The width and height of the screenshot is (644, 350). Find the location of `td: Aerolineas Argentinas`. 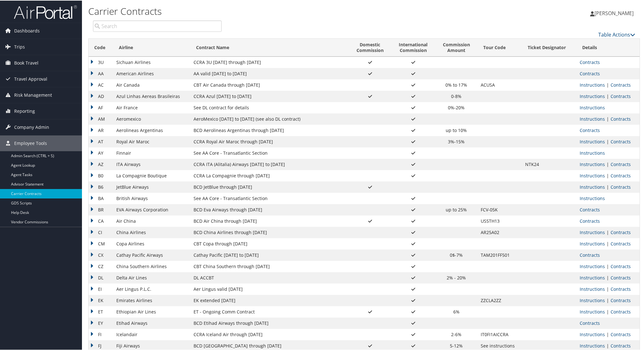

td: Aerolineas Argentinas is located at coordinates (152, 130).